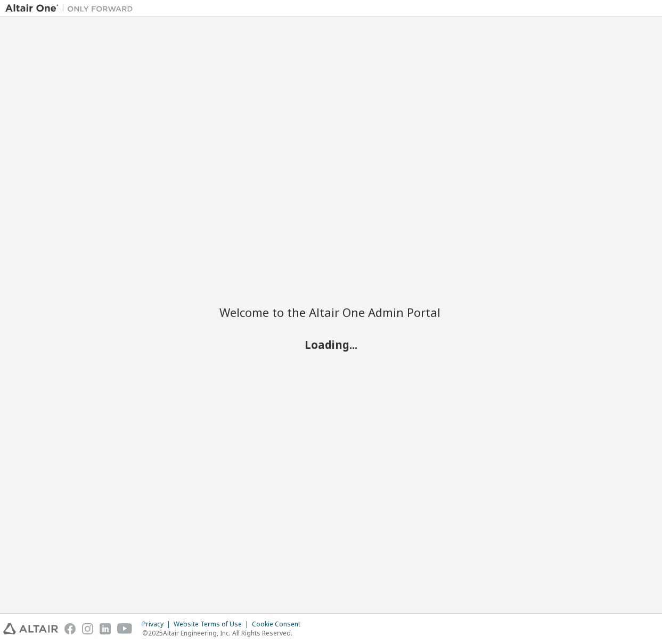 The height and width of the screenshot is (644, 662). I want to click on h2: Welcome to the Altair One Admin Portal, so click(331, 312).